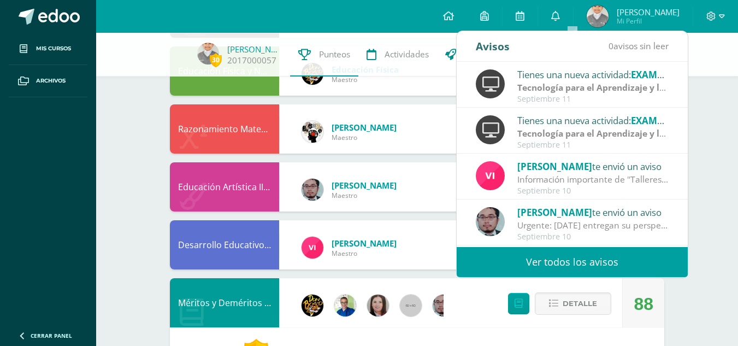 This screenshot has width=738, height=346. Describe the element at coordinates (593, 133) in the screenshot. I see `div: | Zona` at that location.